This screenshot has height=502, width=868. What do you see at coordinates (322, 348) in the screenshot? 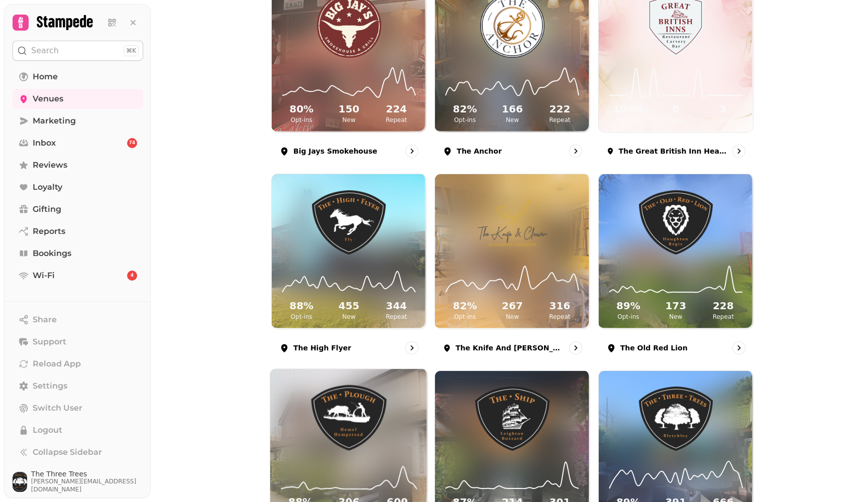
I see `p: The High Flyer` at bounding box center [322, 348].